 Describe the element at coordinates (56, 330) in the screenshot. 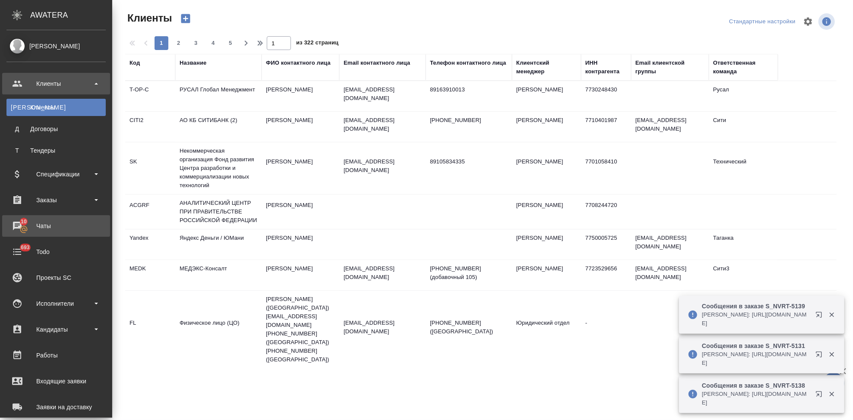

I see `div: Кандидаты` at that location.